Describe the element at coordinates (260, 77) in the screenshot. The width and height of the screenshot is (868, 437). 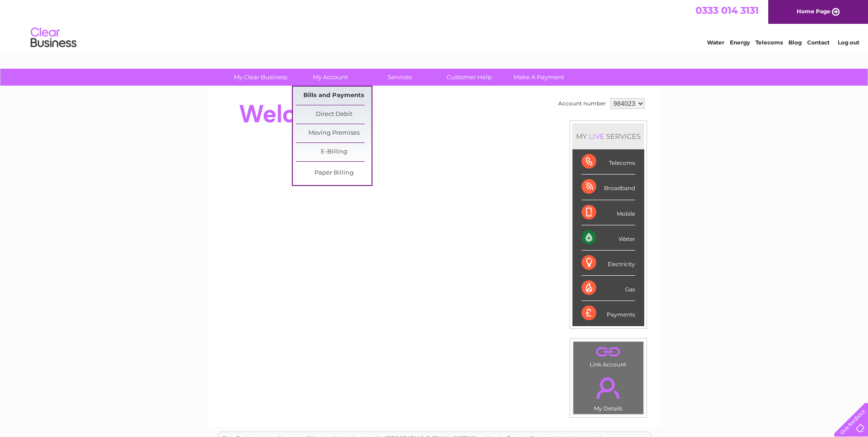
I see `a: My Clear Business` at that location.